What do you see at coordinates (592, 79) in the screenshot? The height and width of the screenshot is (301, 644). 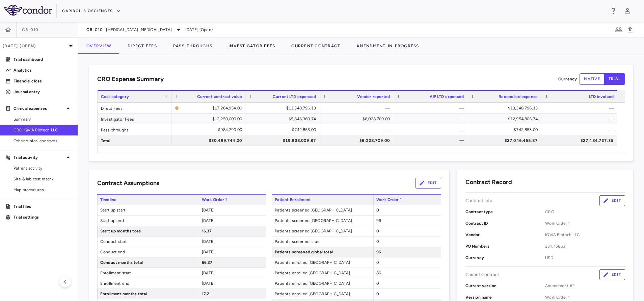 I see `button: native` at bounding box center [592, 79].